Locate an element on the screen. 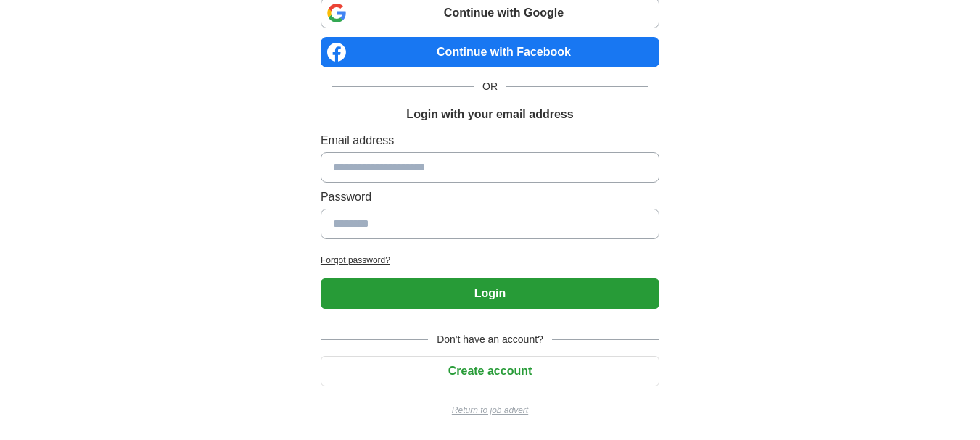 The height and width of the screenshot is (440, 980). a: Forgot password? is located at coordinates (490, 260).